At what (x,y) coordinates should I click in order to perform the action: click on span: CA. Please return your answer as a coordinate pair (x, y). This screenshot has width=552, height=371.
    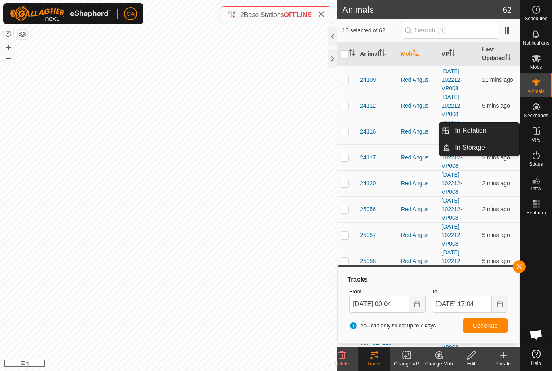
    Looking at the image, I should click on (130, 14).